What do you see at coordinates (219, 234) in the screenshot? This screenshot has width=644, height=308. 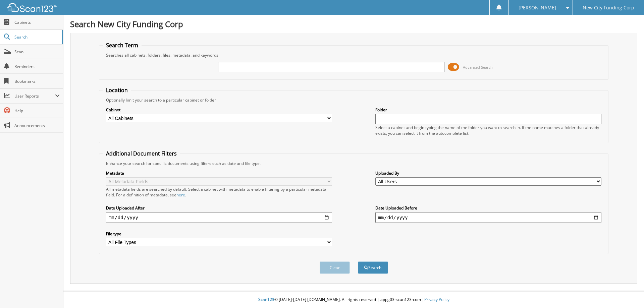 I see `label: File type` at bounding box center [219, 234].